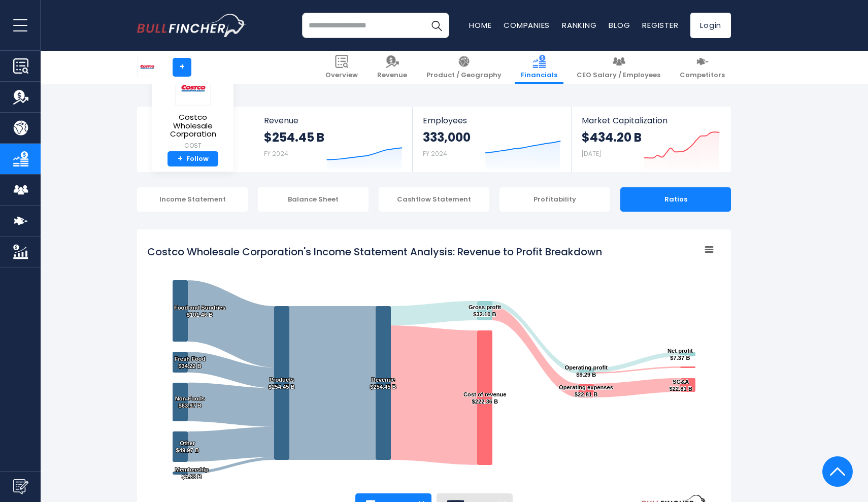  Describe the element at coordinates (333, 139) in the screenshot. I see `a: Revenue $254.45 B FY 2024` at that location.